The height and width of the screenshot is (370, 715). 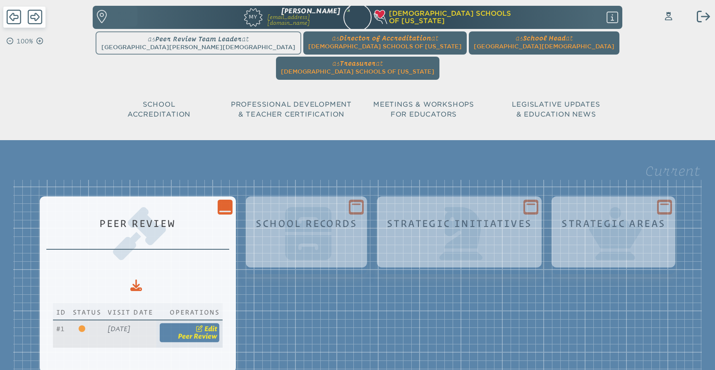 I want to click on a: My, so click(x=233, y=16).